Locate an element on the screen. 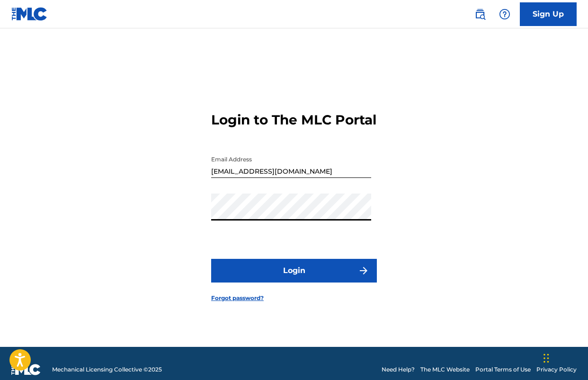 This screenshot has width=588, height=380. img: MLC Logo is located at coordinates (30, 14).